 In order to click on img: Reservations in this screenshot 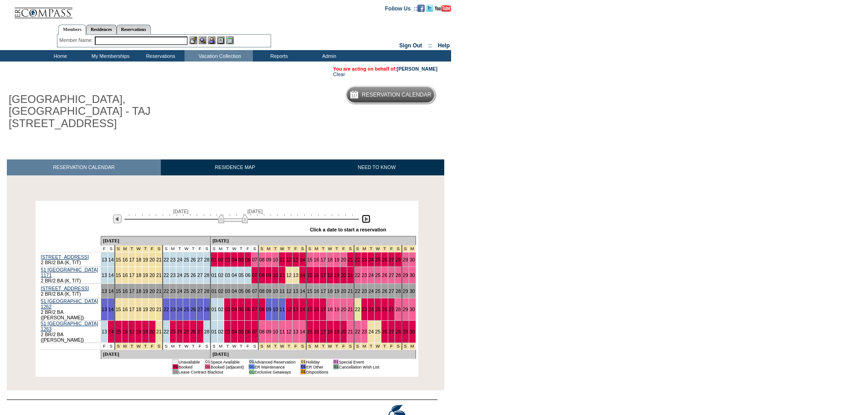, I will do `click(221, 40)`.